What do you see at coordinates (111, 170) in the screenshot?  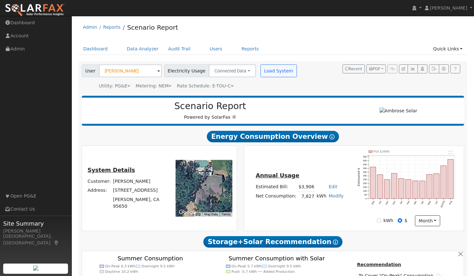 I see `u: System Details` at bounding box center [111, 170].